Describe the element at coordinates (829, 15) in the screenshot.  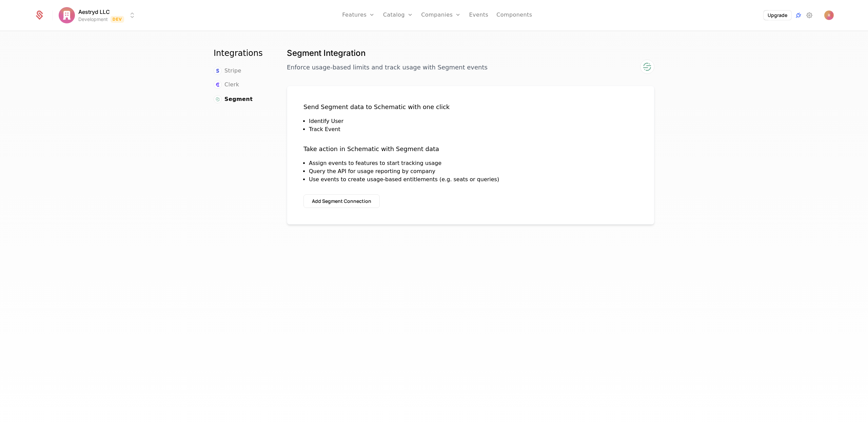
I see `img: RASHIKA` at that location.